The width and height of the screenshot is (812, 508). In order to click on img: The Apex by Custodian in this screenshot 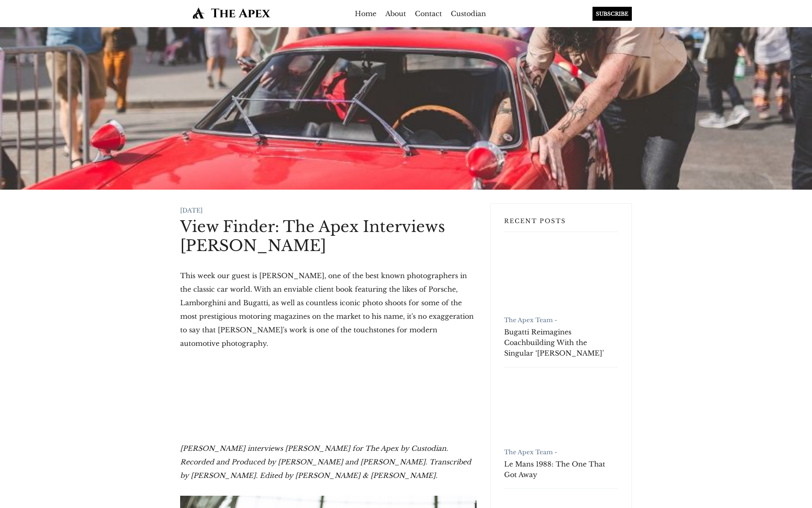, I will do `click(232, 13)`.